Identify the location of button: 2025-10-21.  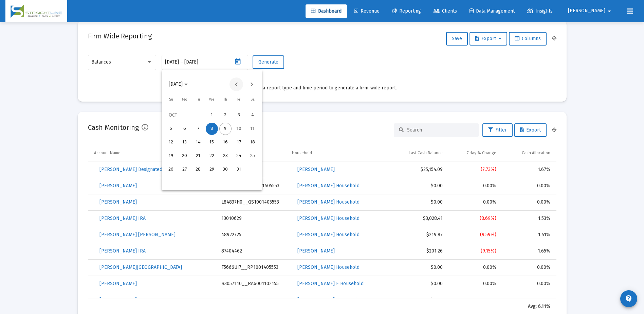
(198, 156).